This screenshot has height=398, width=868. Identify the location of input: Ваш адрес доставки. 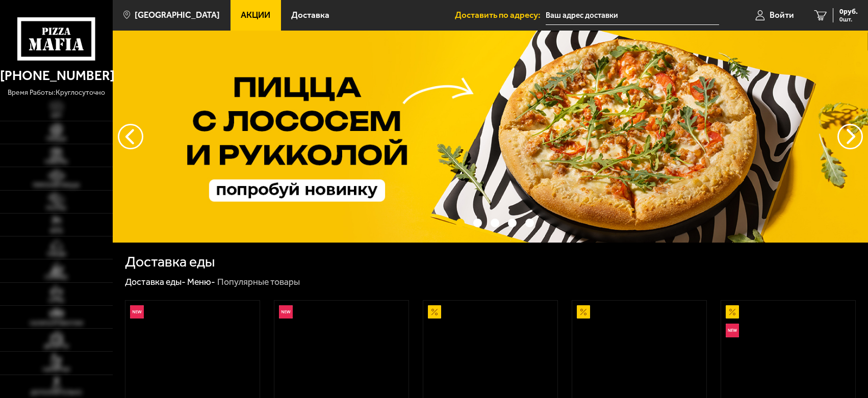
(632, 15).